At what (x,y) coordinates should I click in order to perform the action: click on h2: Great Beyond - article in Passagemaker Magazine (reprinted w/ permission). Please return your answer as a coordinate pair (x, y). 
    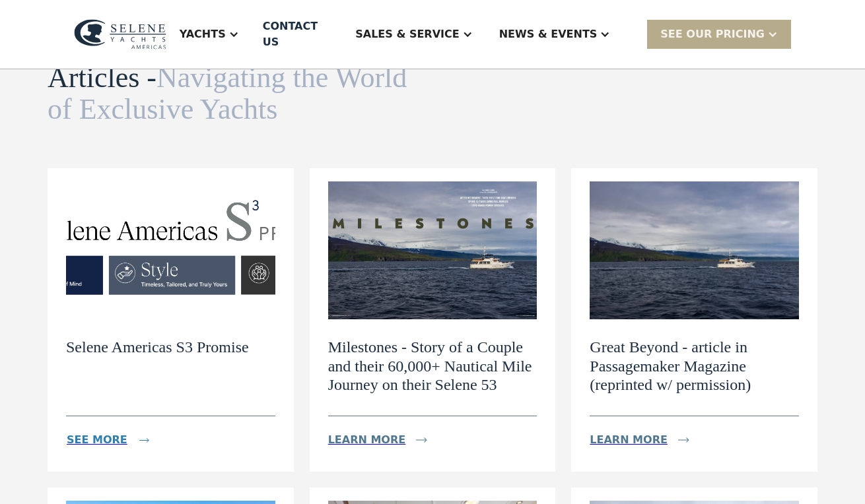
    Looking at the image, I should click on (694, 366).